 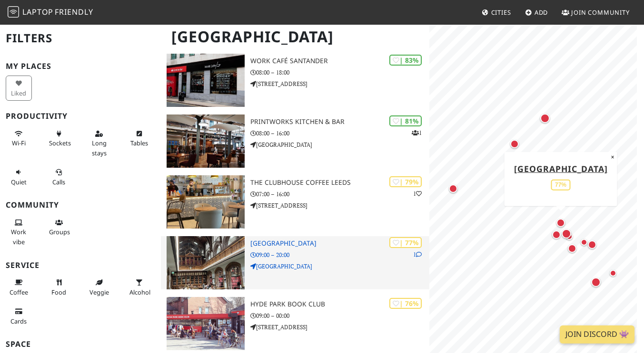 I want to click on h2: Filters, so click(x=81, y=38).